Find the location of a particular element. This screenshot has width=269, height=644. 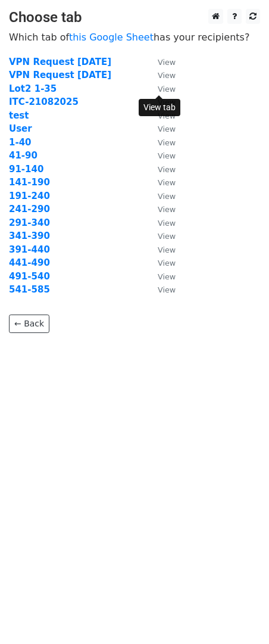

strong: User is located at coordinates (20, 129).